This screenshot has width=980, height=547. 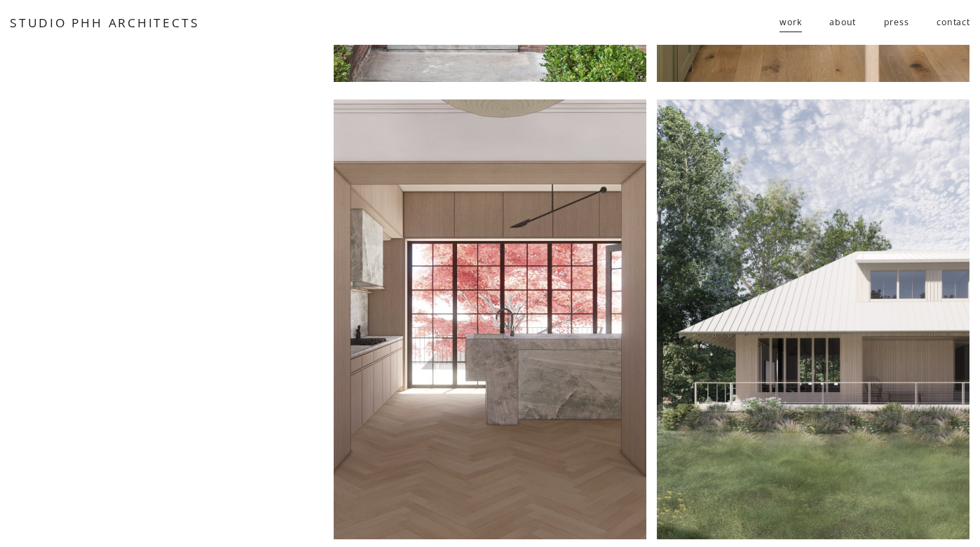 I want to click on a: STUDIO PHH ARCHITECTS, so click(x=105, y=23).